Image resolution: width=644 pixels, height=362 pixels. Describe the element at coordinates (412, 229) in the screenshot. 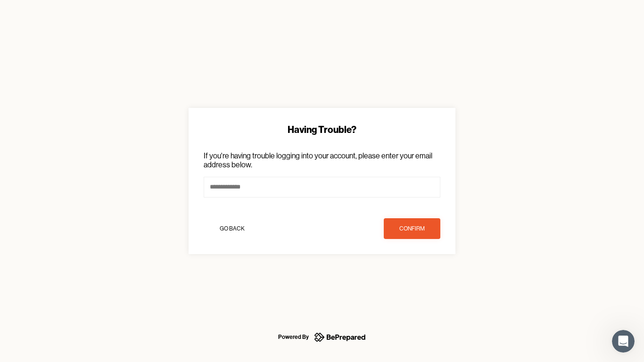

I see `div: confirm` at that location.